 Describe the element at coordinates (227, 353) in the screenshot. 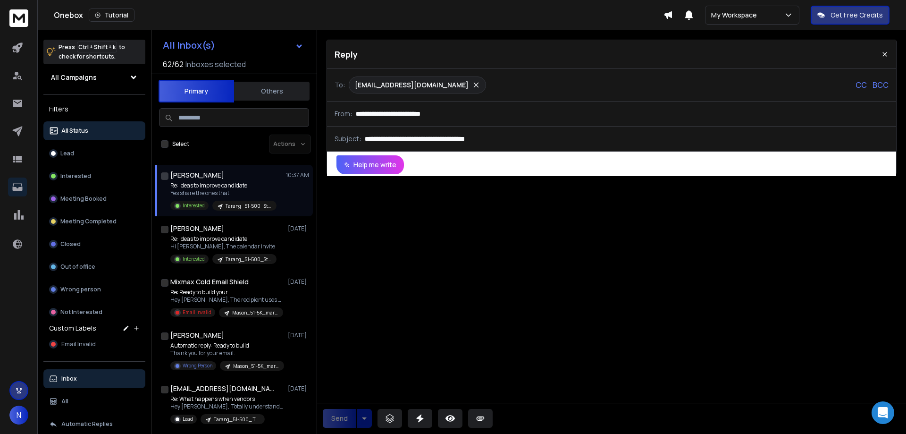

I see `p: Thank you for your email.` at that location.